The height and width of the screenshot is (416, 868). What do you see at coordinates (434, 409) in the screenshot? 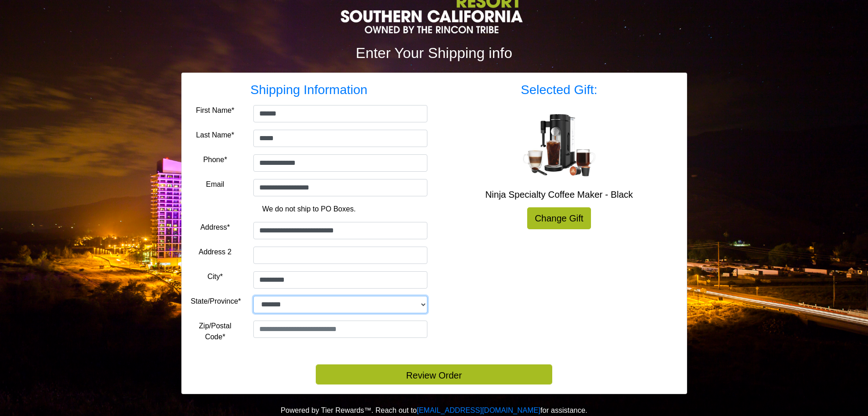
I see `span: Powered by Tier Rewards™. Reach out to for assistance.` at bounding box center [434, 409].